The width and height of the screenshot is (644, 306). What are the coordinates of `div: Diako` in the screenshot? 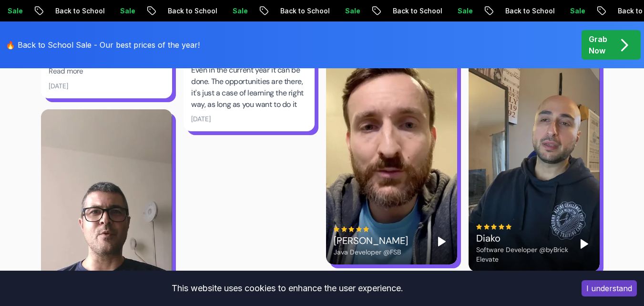 It's located at (522, 238).